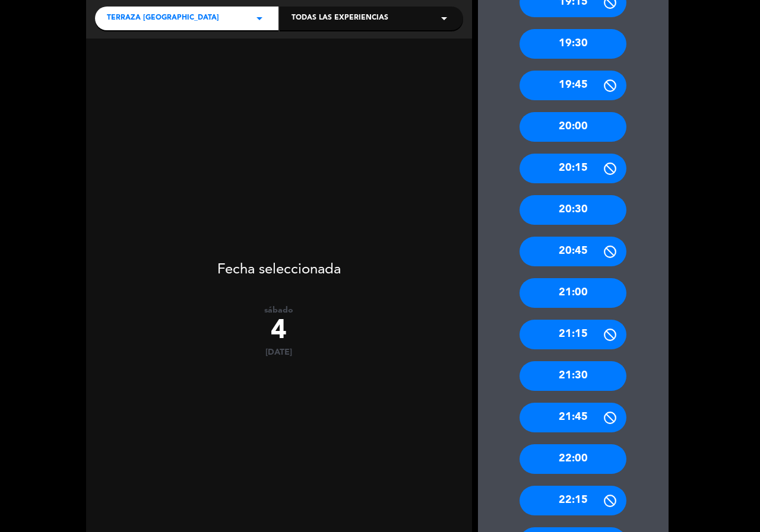 Image resolution: width=760 pixels, height=532 pixels. Describe the element at coordinates (573, 127) in the screenshot. I see `div: 20:00` at that location.